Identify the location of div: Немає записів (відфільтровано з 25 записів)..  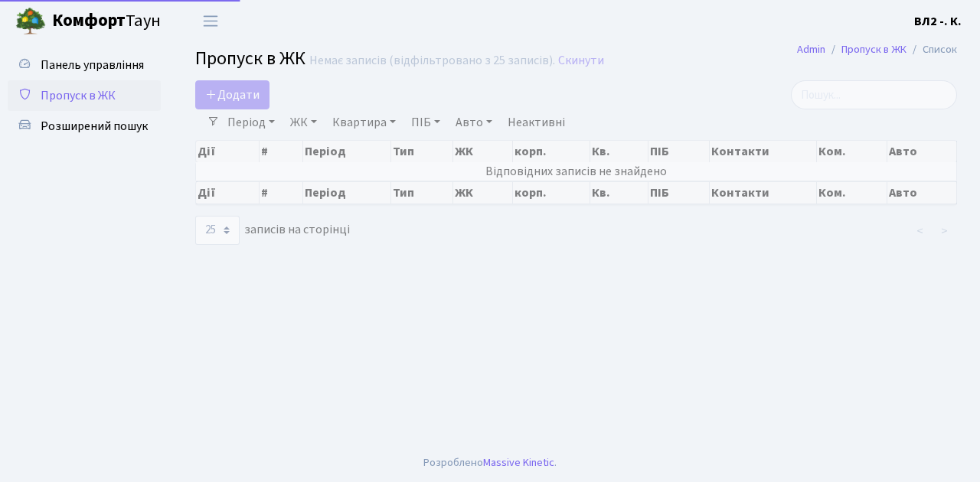
(432, 60).